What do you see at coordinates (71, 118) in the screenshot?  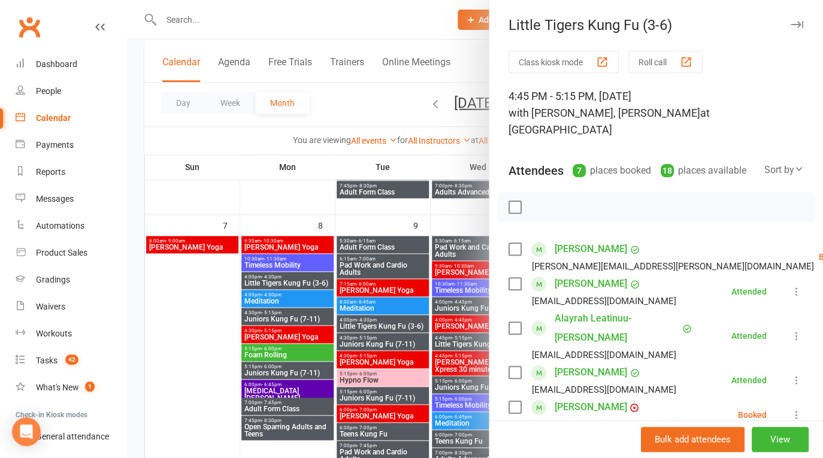 I see `a: Calendar` at bounding box center [71, 118].